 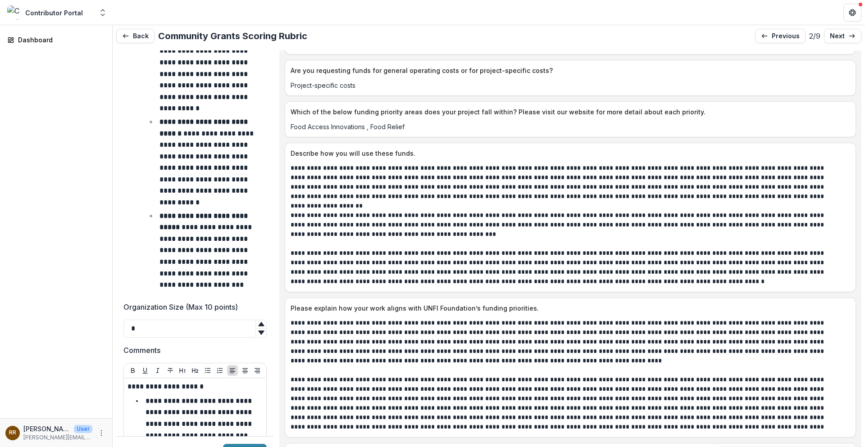 What do you see at coordinates (142, 351) in the screenshot?
I see `p: Comments` at bounding box center [142, 351].